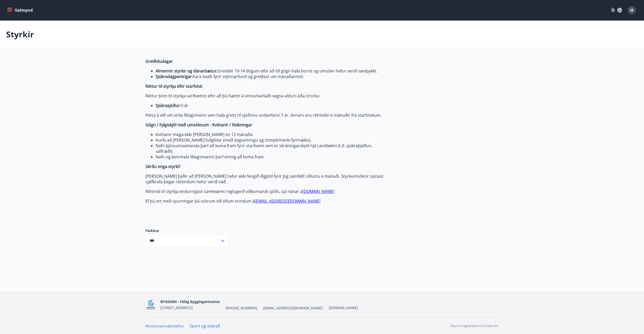  Describe the element at coordinates (174, 76) in the screenshot. I see `strong: Sjúkradagpeningar:` at that location.